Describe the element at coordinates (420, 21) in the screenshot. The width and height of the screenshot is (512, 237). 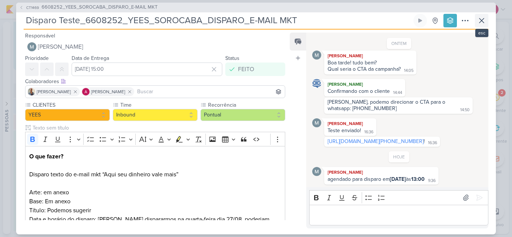
I see `div: Ligar relógio` at that location.